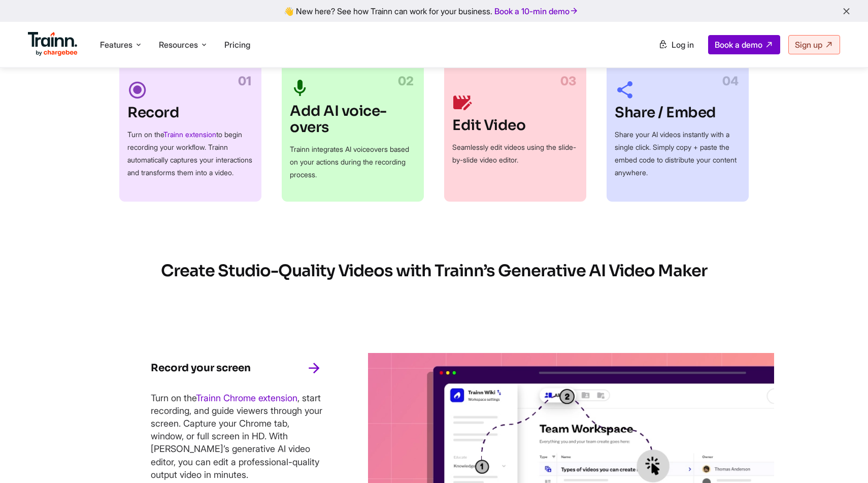  Describe the element at coordinates (246, 398) in the screenshot. I see `a: Trainn Chrome extension` at that location.